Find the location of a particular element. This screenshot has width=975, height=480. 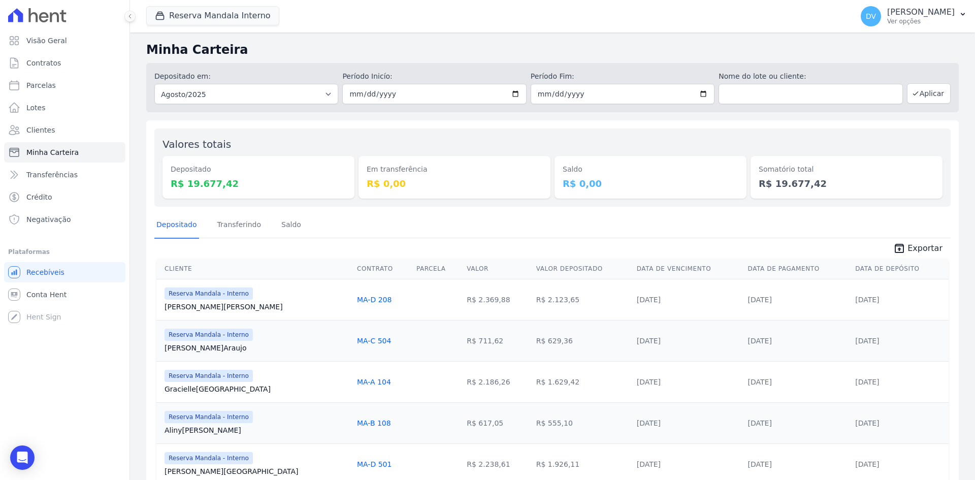

span: Parcelas is located at coordinates (41, 85).